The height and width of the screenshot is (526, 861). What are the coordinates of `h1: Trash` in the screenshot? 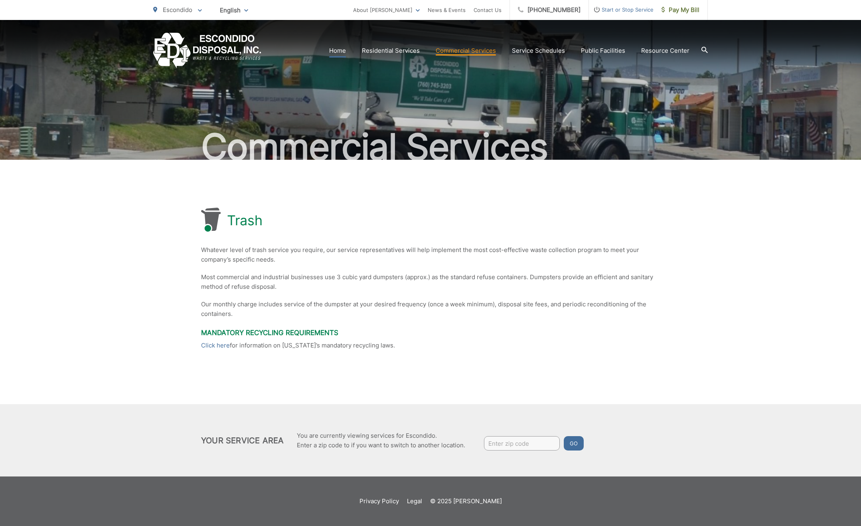 It's located at (245, 220).